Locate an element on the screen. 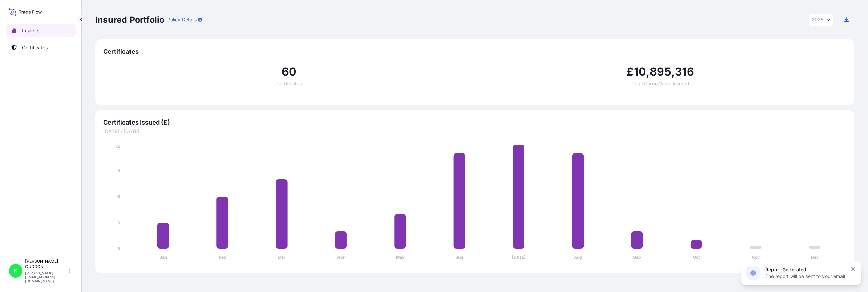  div: 1 notification. is located at coordinates (801, 273).